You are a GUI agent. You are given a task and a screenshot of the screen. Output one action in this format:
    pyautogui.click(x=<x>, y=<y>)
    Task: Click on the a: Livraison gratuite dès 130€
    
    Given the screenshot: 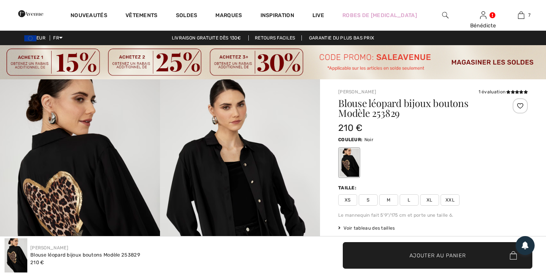 What is the action you would take?
    pyautogui.click(x=206, y=38)
    